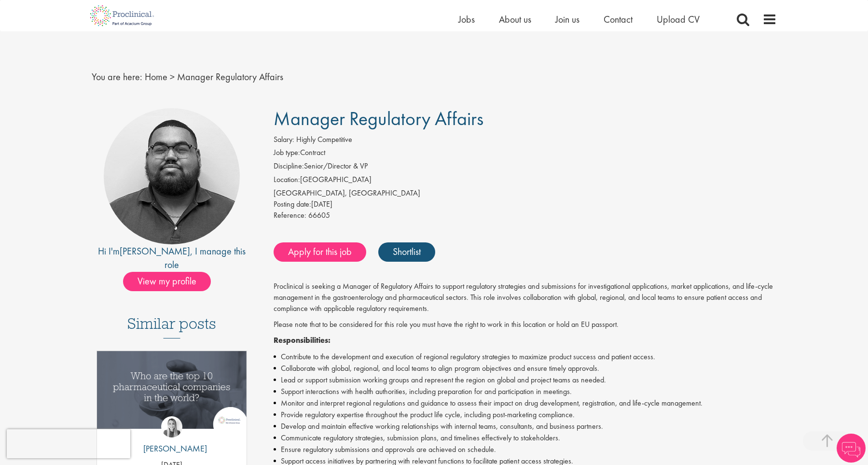  I want to click on span: View my profile, so click(167, 281).